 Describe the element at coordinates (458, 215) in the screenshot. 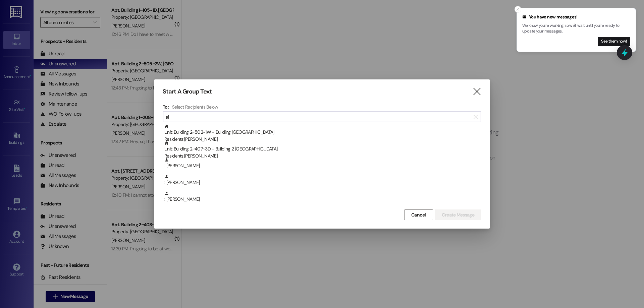

I see `span: Create Message` at that location.